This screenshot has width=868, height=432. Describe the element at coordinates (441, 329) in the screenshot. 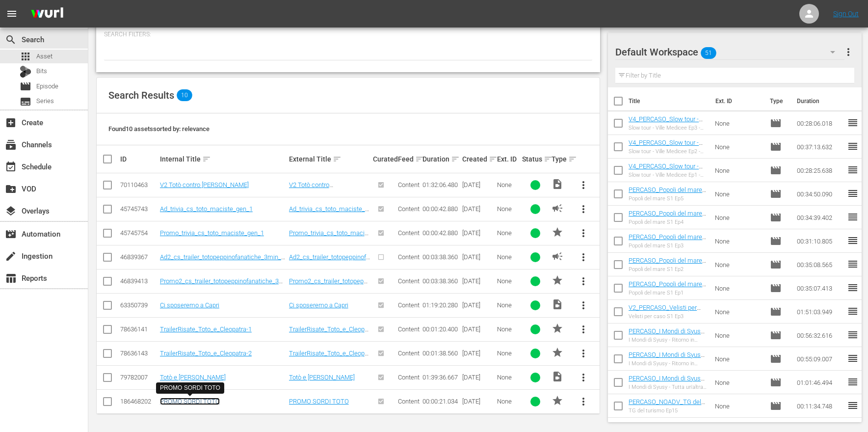

I see `div: 00:01:20.400` at that location.